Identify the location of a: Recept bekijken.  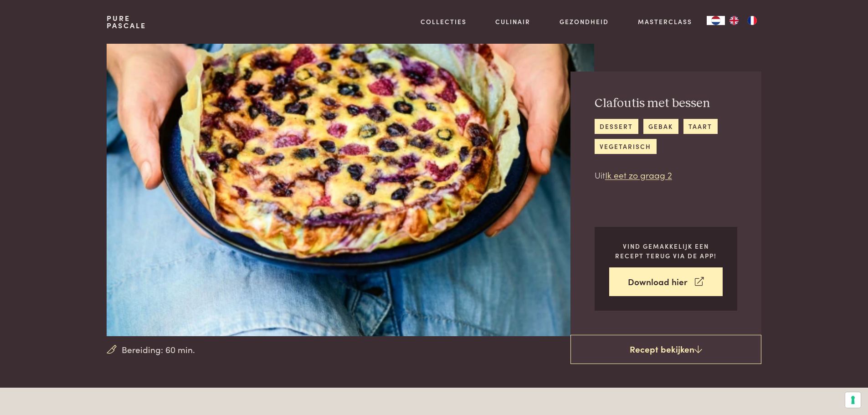
(666, 350).